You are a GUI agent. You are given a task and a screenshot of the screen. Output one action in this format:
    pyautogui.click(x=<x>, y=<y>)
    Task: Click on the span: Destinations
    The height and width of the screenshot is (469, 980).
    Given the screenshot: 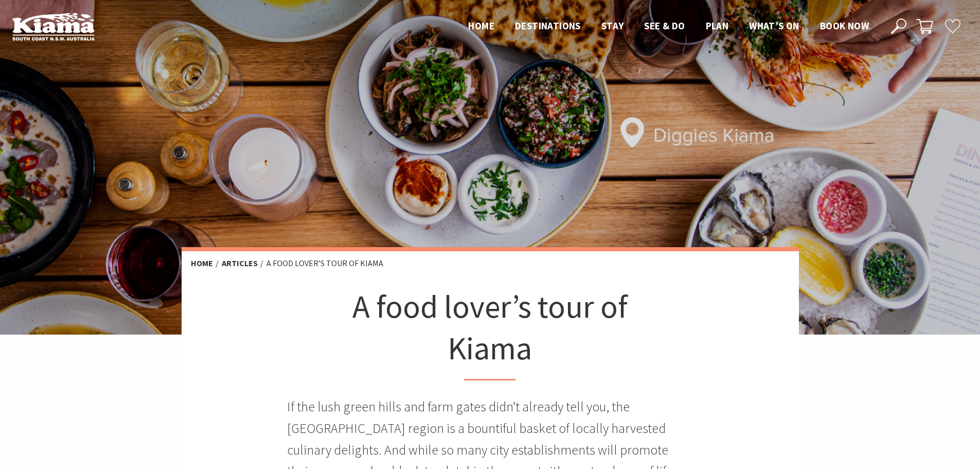 What is the action you would take?
    pyautogui.click(x=548, y=26)
    